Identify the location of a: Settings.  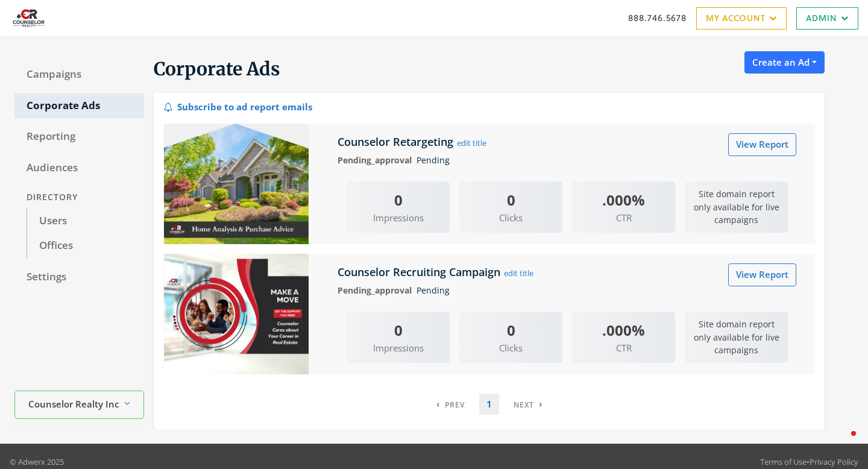
(79, 278).